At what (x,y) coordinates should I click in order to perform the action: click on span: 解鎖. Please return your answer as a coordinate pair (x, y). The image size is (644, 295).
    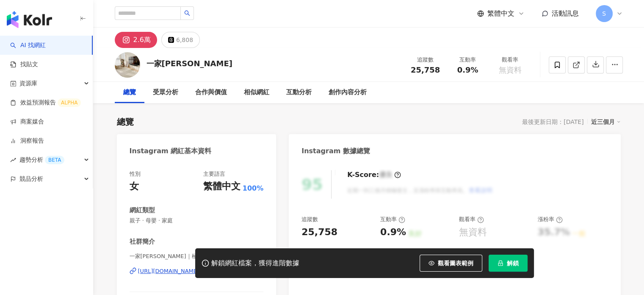
    Looking at the image, I should click on (513, 262).